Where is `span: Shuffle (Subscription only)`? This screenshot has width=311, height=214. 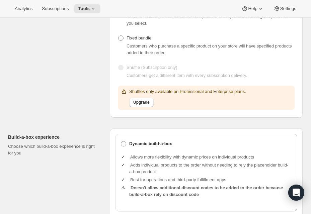 span: Shuffle (Subscription only) is located at coordinates (152, 67).